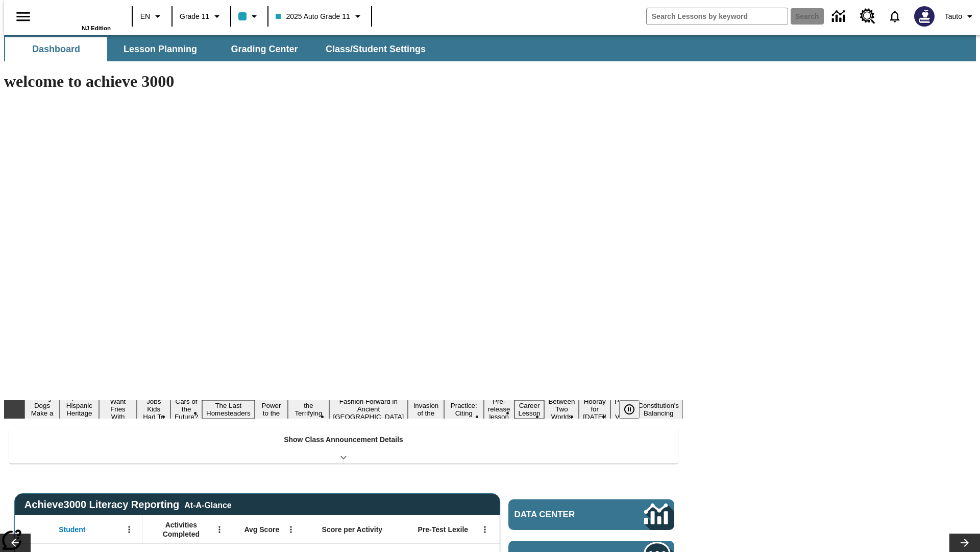  I want to click on button: Slide 1 Diving Dogs Make a Splash, so click(42, 409).